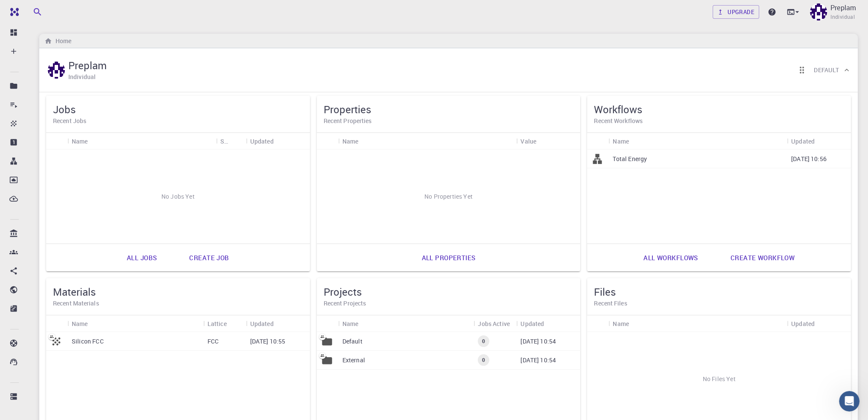 The width and height of the screenshot is (868, 420). I want to click on a: All workflows, so click(670, 258).